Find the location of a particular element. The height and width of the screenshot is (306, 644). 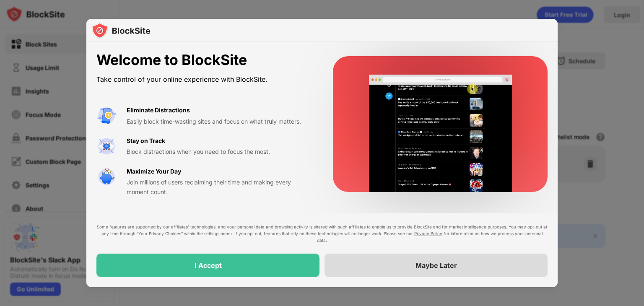

div: Join millions of users reclaiming their time and making every moment count. is located at coordinates (220, 187).